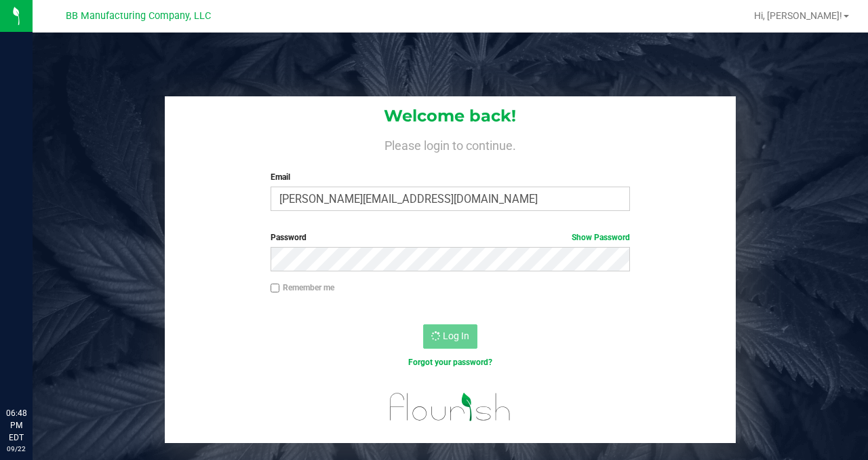 This screenshot has width=868, height=460. What do you see at coordinates (17, 425) in the screenshot?
I see `p: 06:48 PM EDT` at bounding box center [17, 425].